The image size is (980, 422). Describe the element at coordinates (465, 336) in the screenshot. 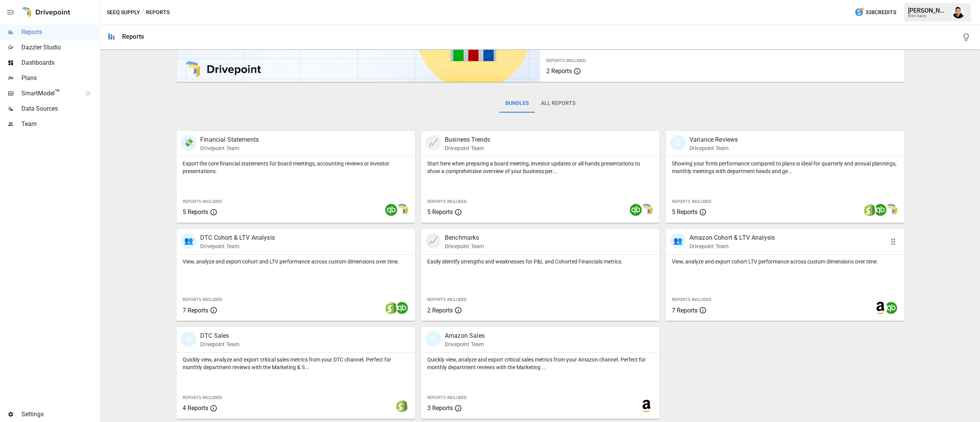

I see `p: Amazon Sales` at that location.